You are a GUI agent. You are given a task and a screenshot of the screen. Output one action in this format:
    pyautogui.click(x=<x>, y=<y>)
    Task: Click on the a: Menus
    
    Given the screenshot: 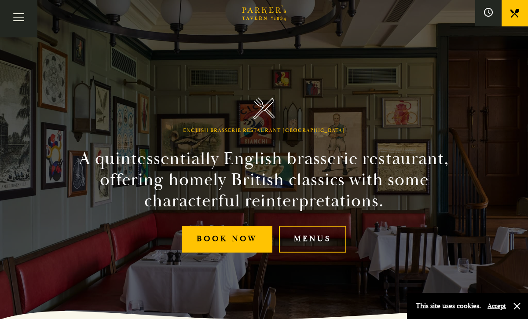 What is the action you would take?
    pyautogui.click(x=312, y=239)
    